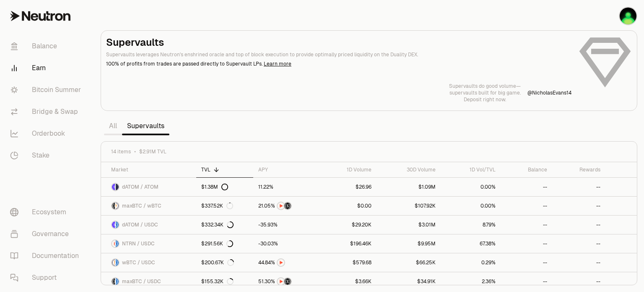 The image size is (644, 292). What do you see at coordinates (471, 225) in the screenshot?
I see `a: 8.79%` at bounding box center [471, 225].